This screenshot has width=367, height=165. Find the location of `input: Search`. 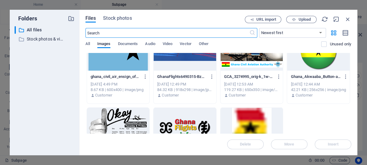

input: Search is located at coordinates (167, 33).